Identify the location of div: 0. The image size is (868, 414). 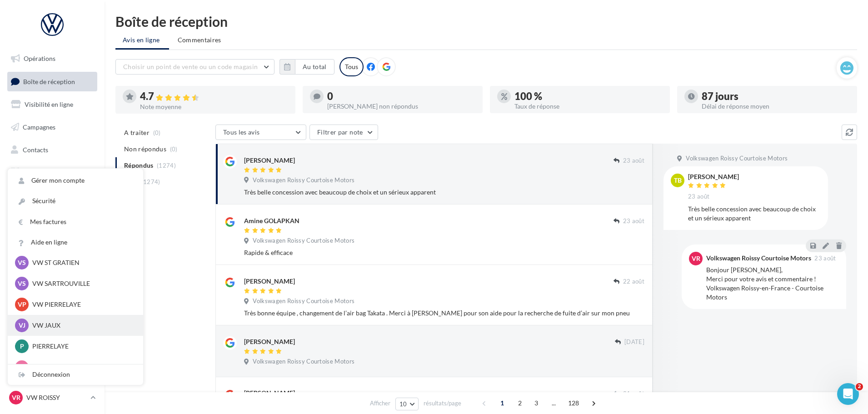
(401, 96).